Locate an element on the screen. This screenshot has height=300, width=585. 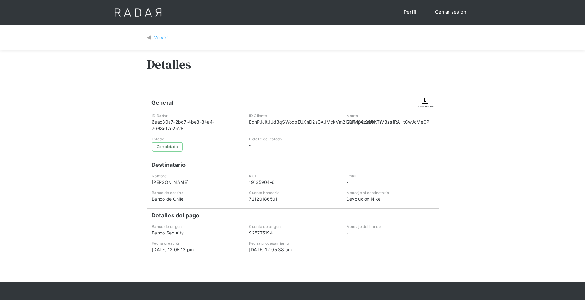
div: Banco de Chile is located at coordinates (195, 198).